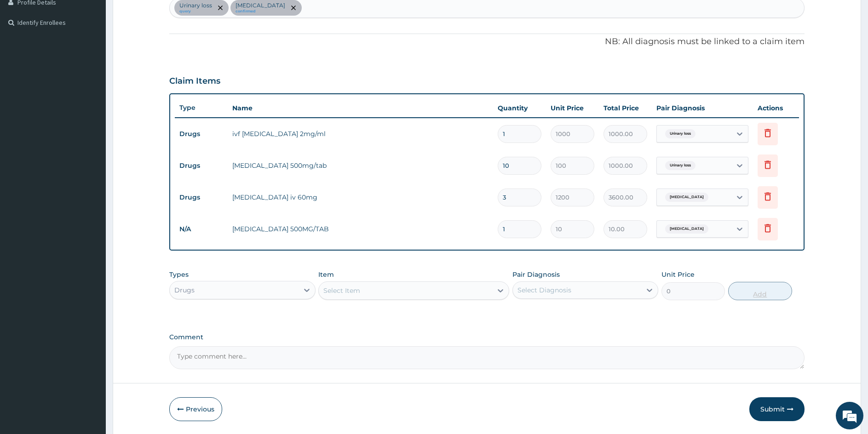 The width and height of the screenshot is (868, 434). What do you see at coordinates (360, 108) in the screenshot?
I see `th: Name` at bounding box center [360, 108].